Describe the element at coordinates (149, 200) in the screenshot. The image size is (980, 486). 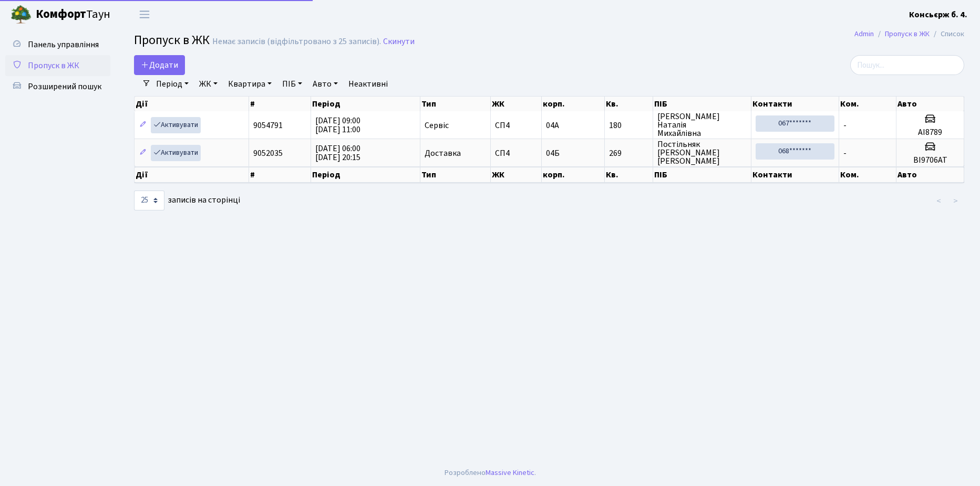
I see `select: записів на сторінці` at that location.